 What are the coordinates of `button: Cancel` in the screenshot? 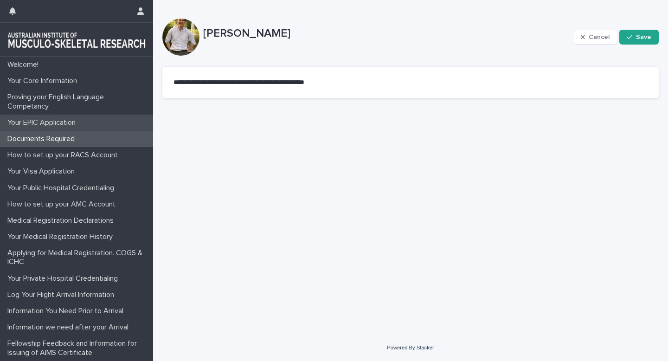 It's located at (596, 37).